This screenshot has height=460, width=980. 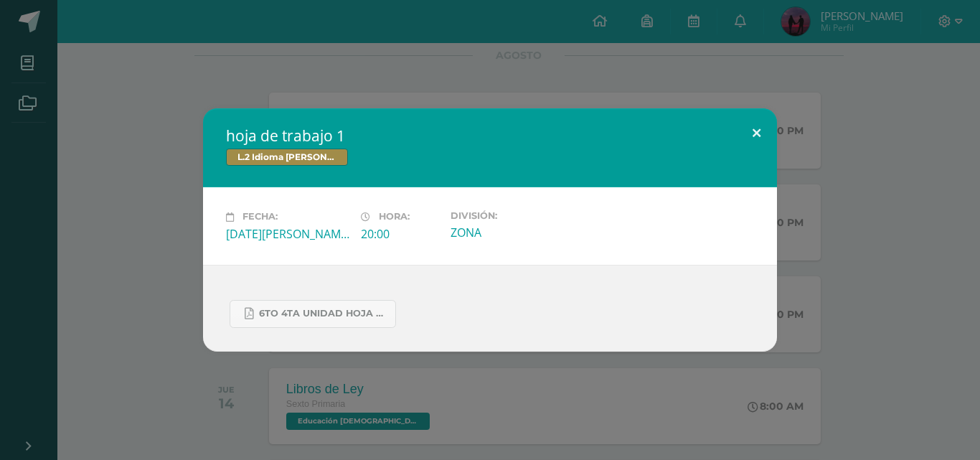 I want to click on span: Fecha:, so click(x=260, y=217).